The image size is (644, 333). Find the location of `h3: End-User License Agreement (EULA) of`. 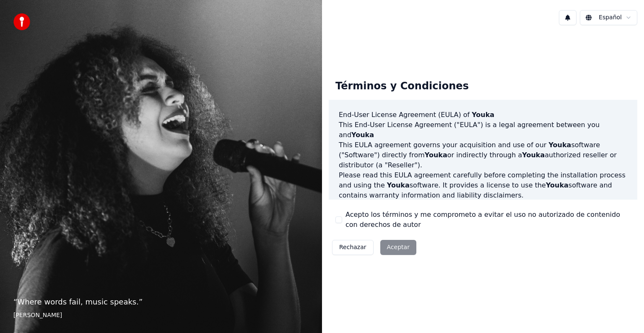

h3: End-User License Agreement (EULA) of is located at coordinates (483, 115).